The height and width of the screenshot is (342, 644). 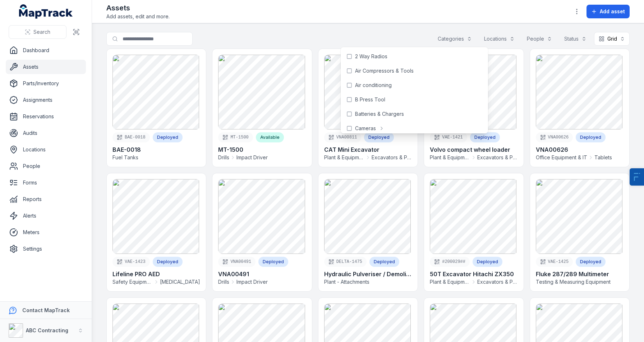 What do you see at coordinates (47, 330) in the screenshot?
I see `strong: ABC Contracting` at bounding box center [47, 330].